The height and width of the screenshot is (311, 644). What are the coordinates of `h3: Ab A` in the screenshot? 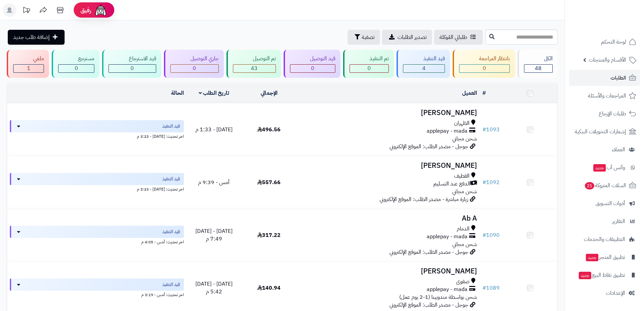 It's located at (388, 218).